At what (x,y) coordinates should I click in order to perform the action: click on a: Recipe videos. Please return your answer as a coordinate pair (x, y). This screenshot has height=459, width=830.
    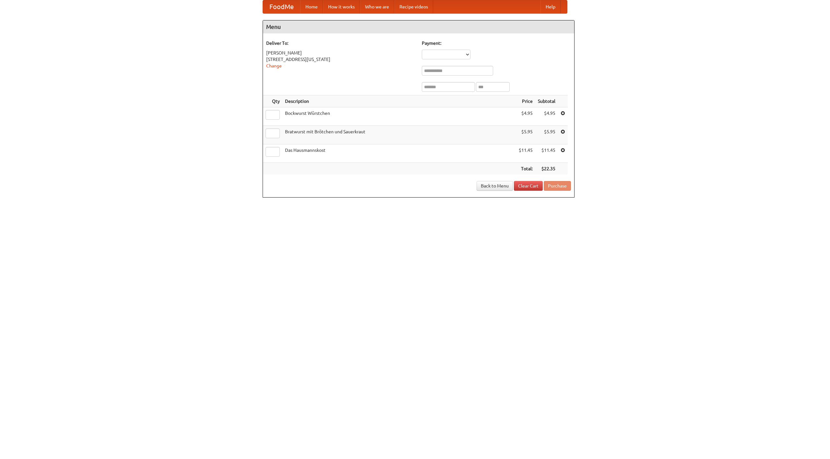
    Looking at the image, I should click on (414, 7).